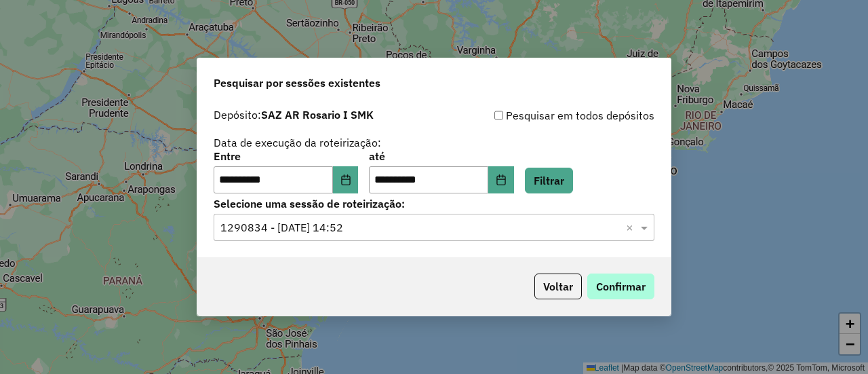 Image resolution: width=868 pixels, height=374 pixels. I want to click on button: Confirmar, so click(621, 286).